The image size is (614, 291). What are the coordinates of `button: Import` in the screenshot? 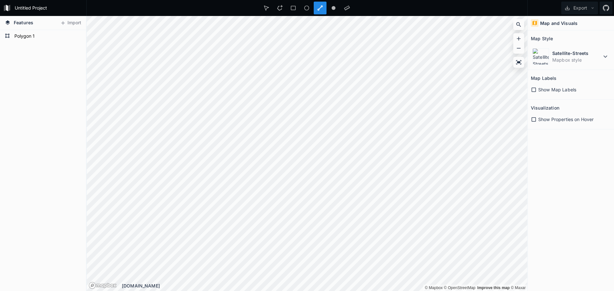 It's located at (71, 23).